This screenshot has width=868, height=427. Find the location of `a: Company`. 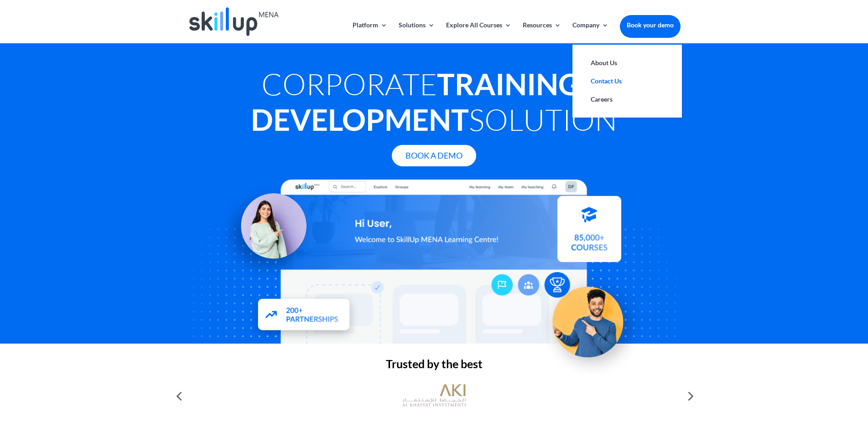

a: Company is located at coordinates (591, 33).